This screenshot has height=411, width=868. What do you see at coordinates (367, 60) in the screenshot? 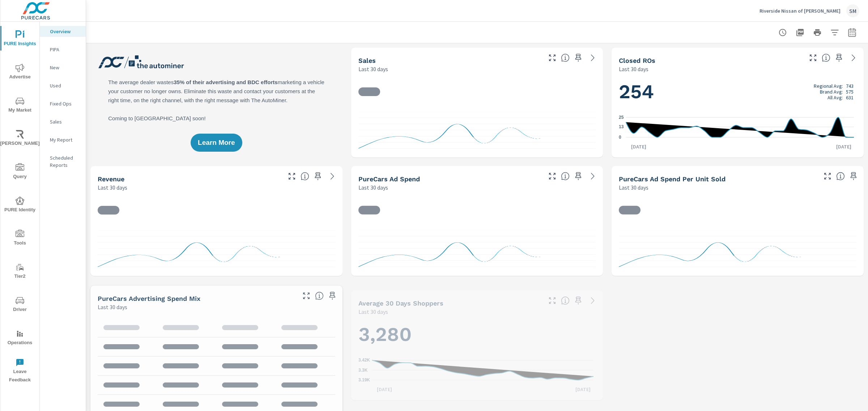
I see `h5: Sales` at bounding box center [367, 60].